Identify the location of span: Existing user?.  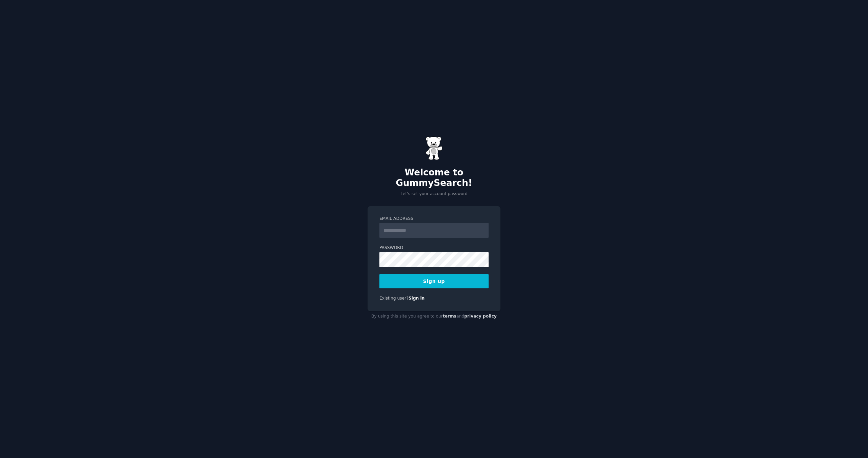
(394, 298).